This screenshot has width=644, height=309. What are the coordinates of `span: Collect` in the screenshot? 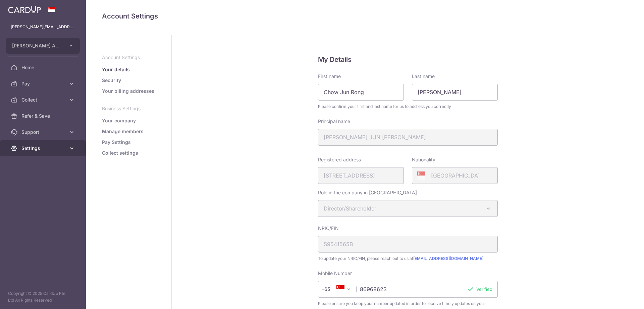 It's located at (44, 100).